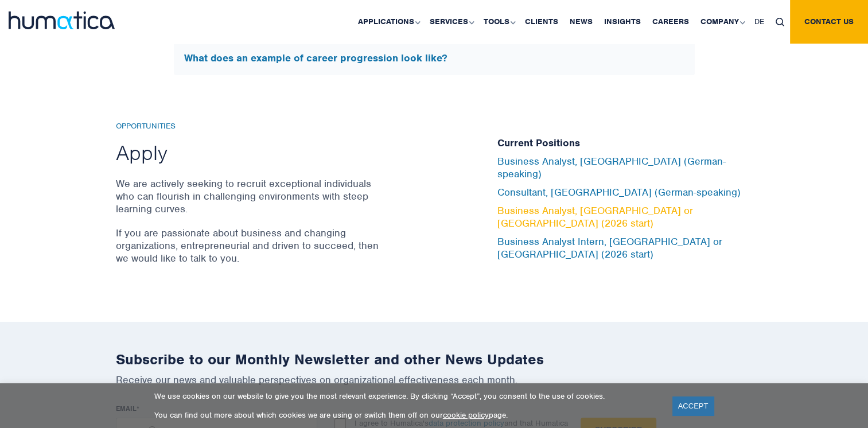 This screenshot has height=428, width=868. Describe the element at coordinates (466, 415) in the screenshot. I see `a: cookie policy` at that location.